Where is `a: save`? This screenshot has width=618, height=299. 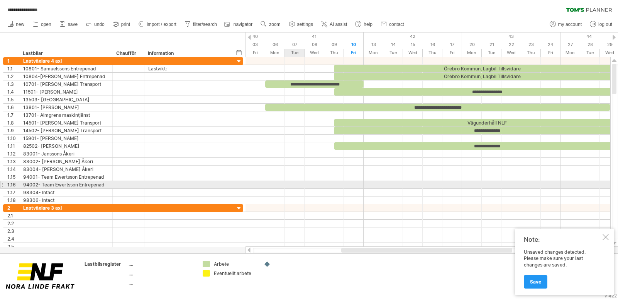
a: save is located at coordinates (69, 24).